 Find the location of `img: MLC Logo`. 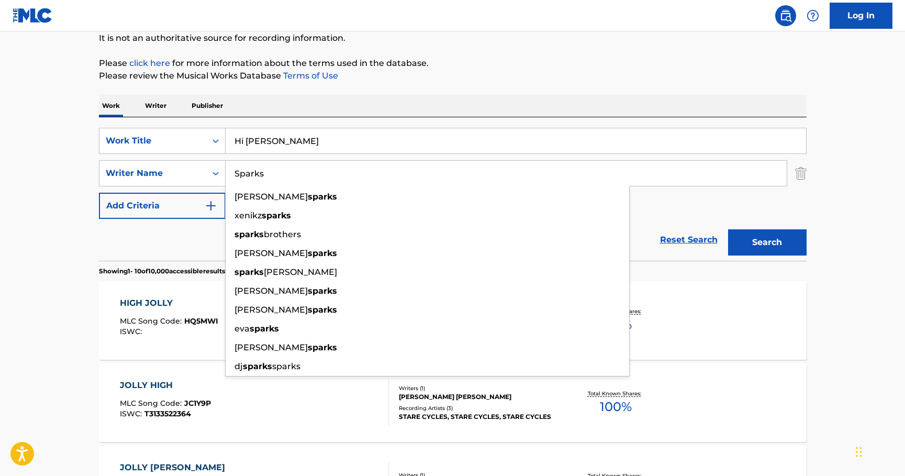

img: MLC Logo is located at coordinates (32, 15).